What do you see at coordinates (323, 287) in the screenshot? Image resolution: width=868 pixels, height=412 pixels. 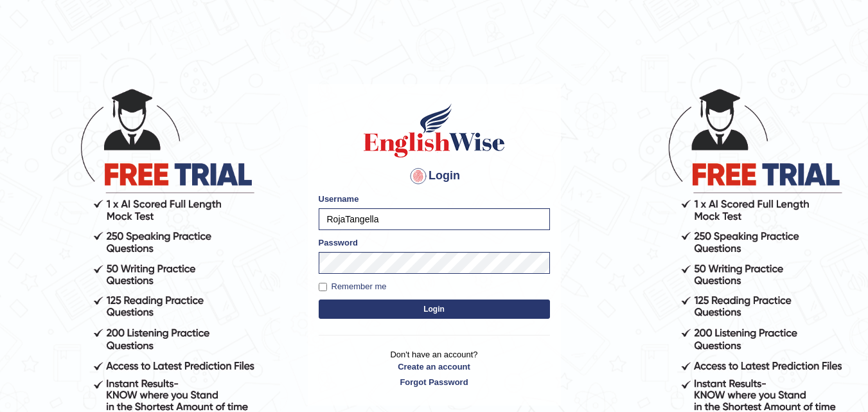 I see `input: Remember me` at bounding box center [323, 287].